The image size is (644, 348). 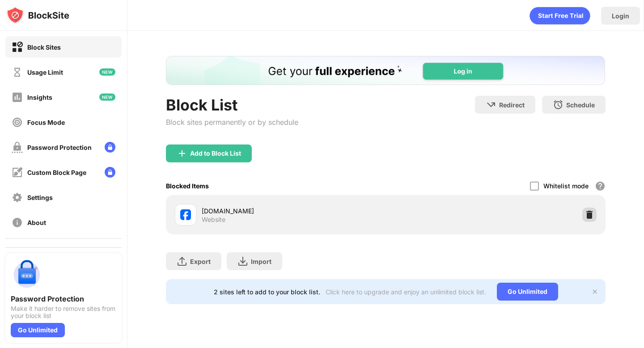 What do you see at coordinates (63, 312) in the screenshot?
I see `div: Make it harder to remove sites from your block list` at bounding box center [63, 312].